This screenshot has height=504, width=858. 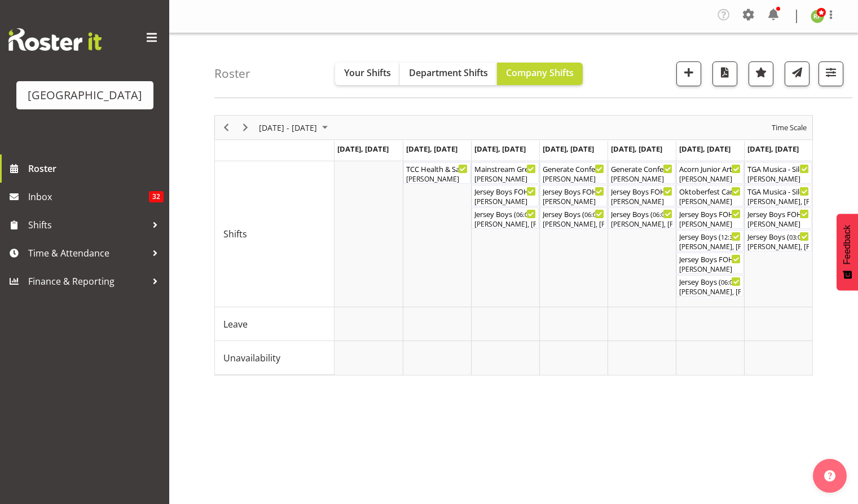 What do you see at coordinates (540, 73) in the screenshot?
I see `span: Company Shifts` at bounding box center [540, 73].